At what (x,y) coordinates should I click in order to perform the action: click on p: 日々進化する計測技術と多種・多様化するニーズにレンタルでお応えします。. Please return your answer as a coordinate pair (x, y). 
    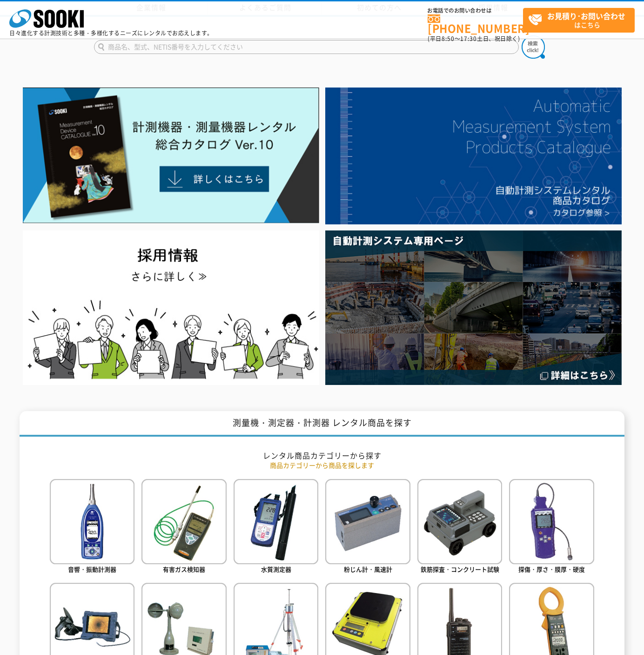
    Looking at the image, I should click on (111, 33).